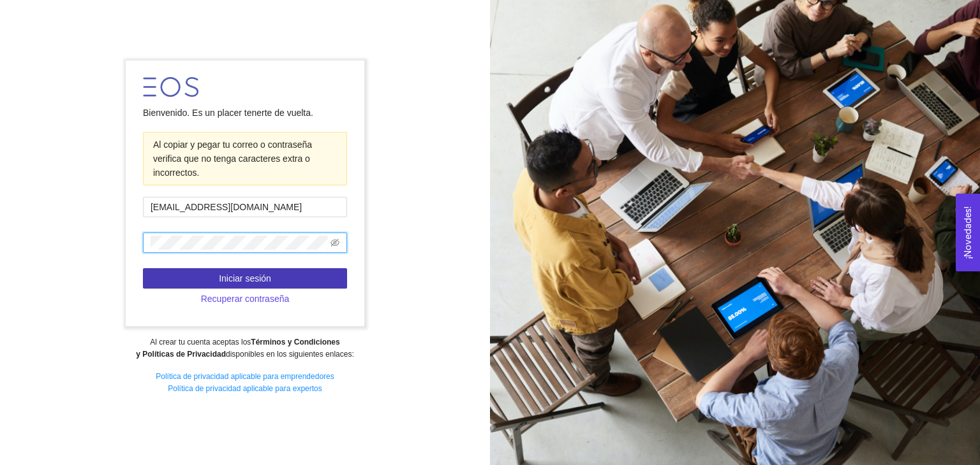  What do you see at coordinates (245, 349) in the screenshot?
I see `div: Al crear tu cuenta aceptas los disponibles en los siguientes enlaces:` at bounding box center [245, 349].